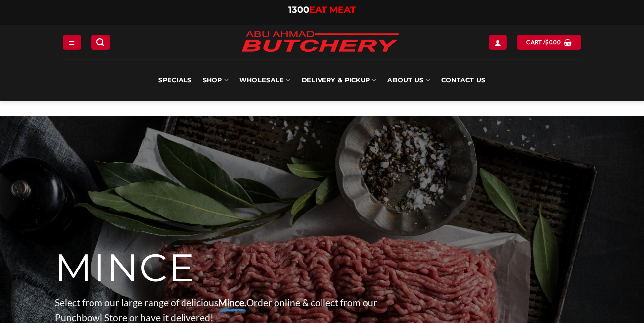 This screenshot has height=323, width=644. What do you see at coordinates (553, 42) in the screenshot?
I see `bdi: 0.00` at bounding box center [553, 42].